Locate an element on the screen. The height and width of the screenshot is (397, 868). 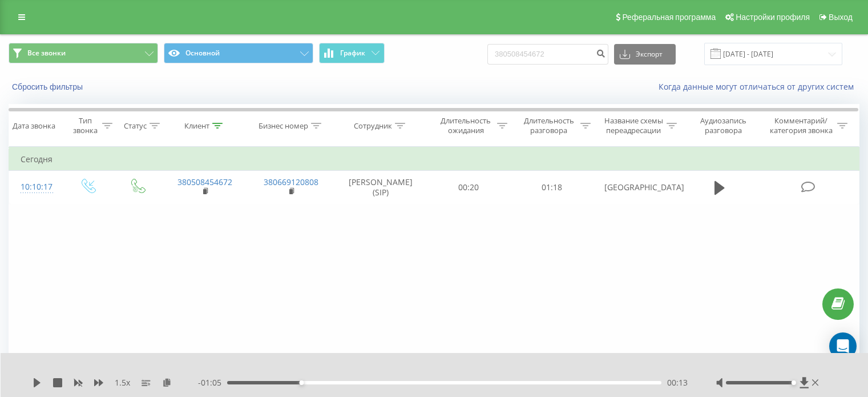
div: Аудиозапись разговора is located at coordinates (723, 125).